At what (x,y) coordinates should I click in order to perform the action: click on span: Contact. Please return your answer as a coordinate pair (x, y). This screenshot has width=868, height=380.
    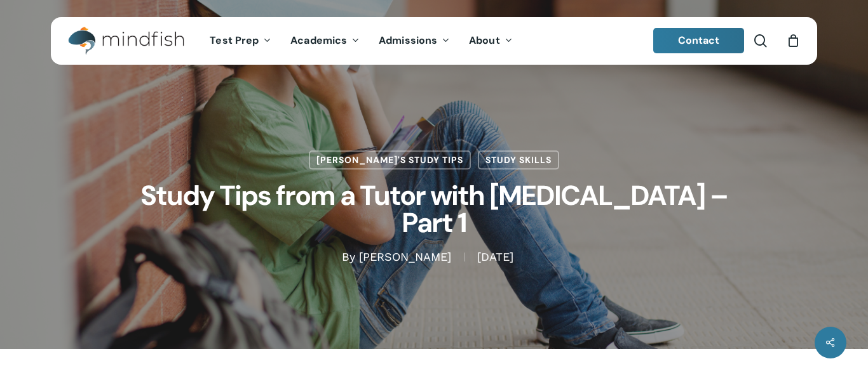
    Looking at the image, I should click on (699, 40).